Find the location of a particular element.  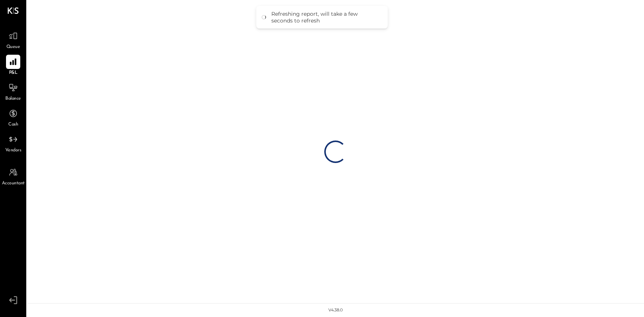

span: Vendors is located at coordinates (13, 151).